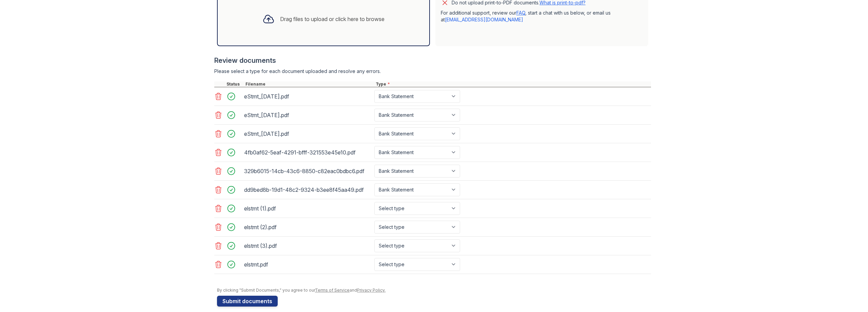 The height and width of the screenshot is (312, 868). What do you see at coordinates (308, 227) in the screenshot?
I see `div: elstmt (2).pdf` at bounding box center [308, 227].